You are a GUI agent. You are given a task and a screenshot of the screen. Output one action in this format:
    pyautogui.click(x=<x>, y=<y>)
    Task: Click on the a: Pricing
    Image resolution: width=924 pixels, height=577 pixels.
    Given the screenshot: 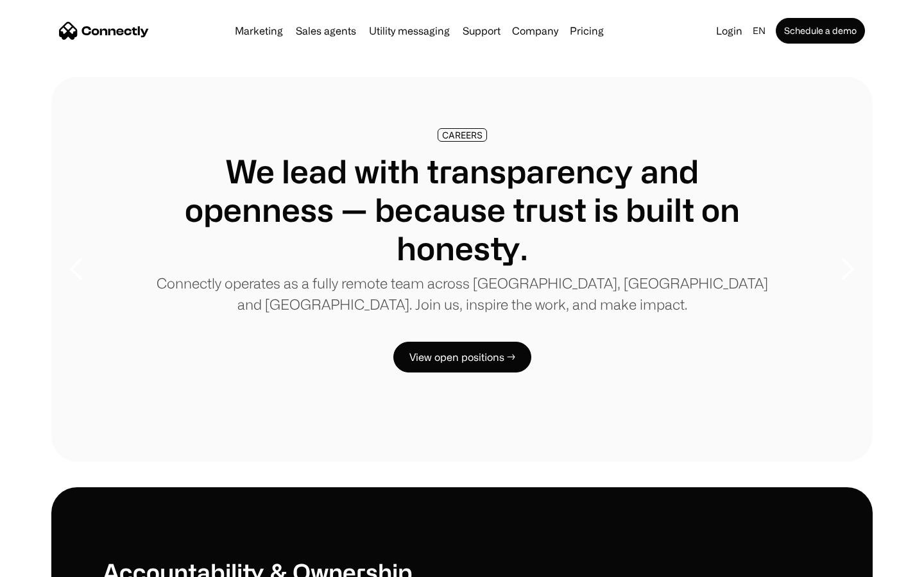 What is the action you would take?
    pyautogui.click(x=586, y=31)
    